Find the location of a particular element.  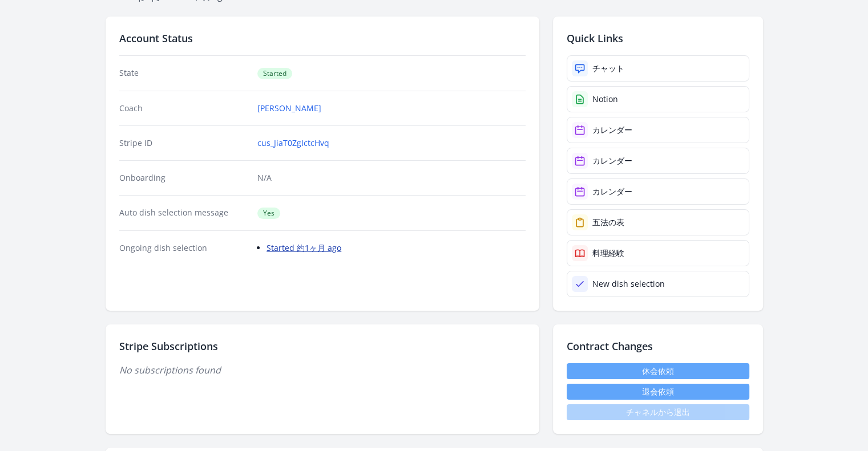

dt: Ongoing dish selection is located at coordinates (184, 248).